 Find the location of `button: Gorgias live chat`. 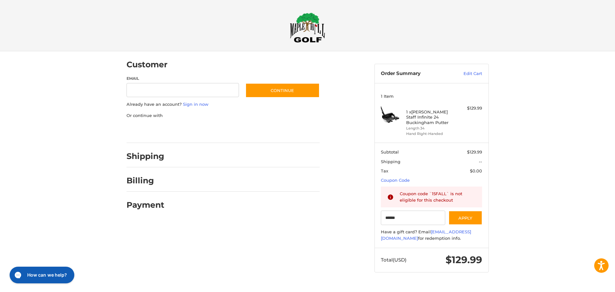

button: Gorgias live chat is located at coordinates (36, 11).